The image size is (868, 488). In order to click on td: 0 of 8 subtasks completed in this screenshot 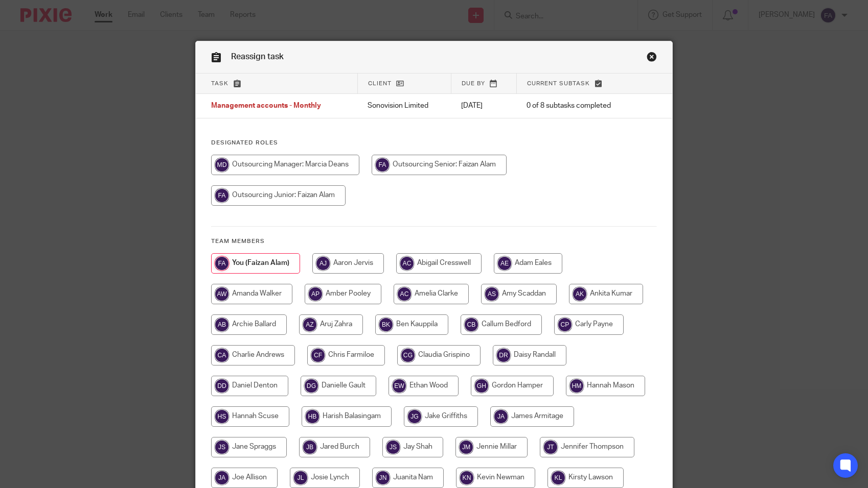, I will do `click(577, 106)`.